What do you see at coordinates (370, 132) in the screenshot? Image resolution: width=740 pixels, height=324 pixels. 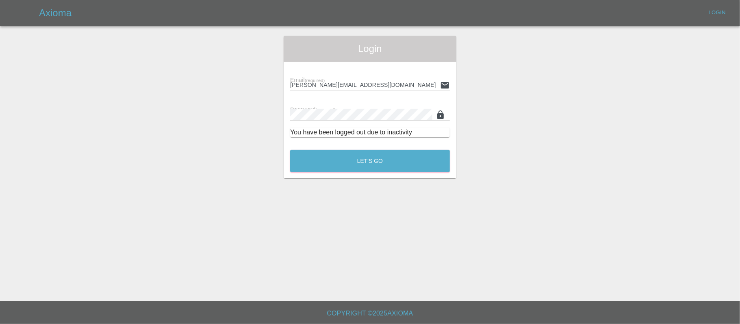 I see `div: You have been logged out due to inactivity` at bounding box center [370, 132].